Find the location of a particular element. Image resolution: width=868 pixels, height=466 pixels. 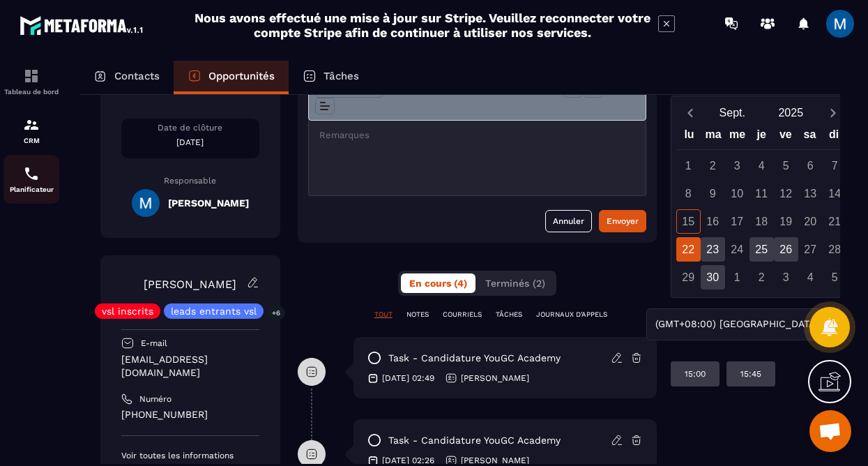

div: 19 is located at coordinates (786, 221).